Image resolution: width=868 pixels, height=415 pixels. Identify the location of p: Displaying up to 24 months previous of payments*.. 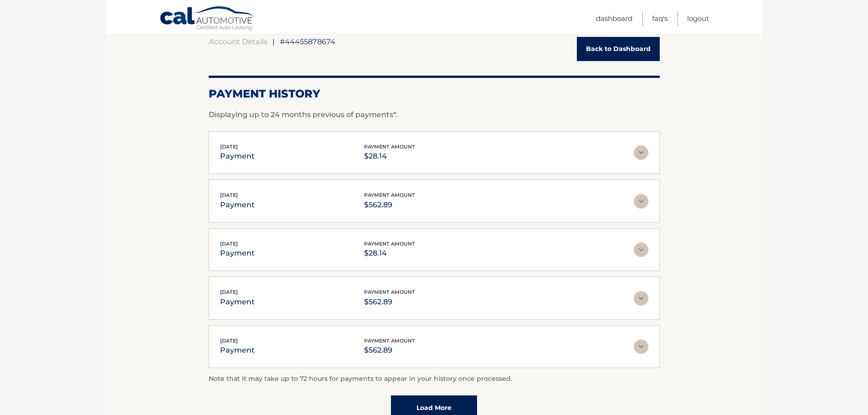
(434, 115).